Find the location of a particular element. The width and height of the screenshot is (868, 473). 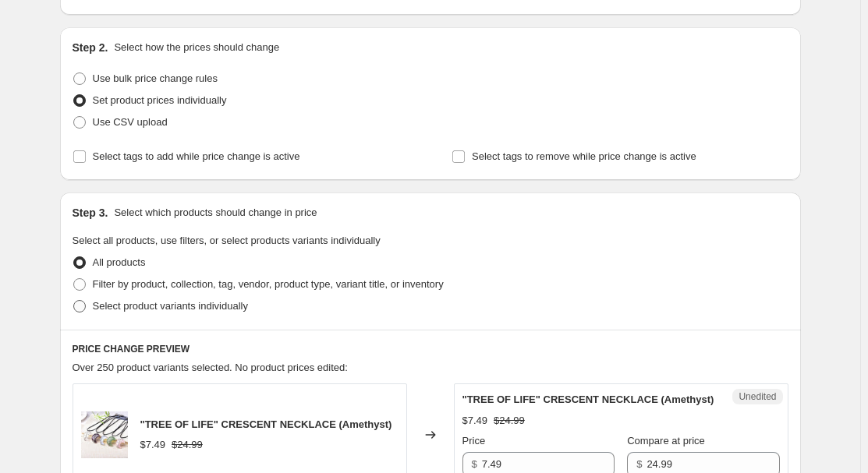

span: Select all products, use filters, or select products variants individually is located at coordinates (226, 240).